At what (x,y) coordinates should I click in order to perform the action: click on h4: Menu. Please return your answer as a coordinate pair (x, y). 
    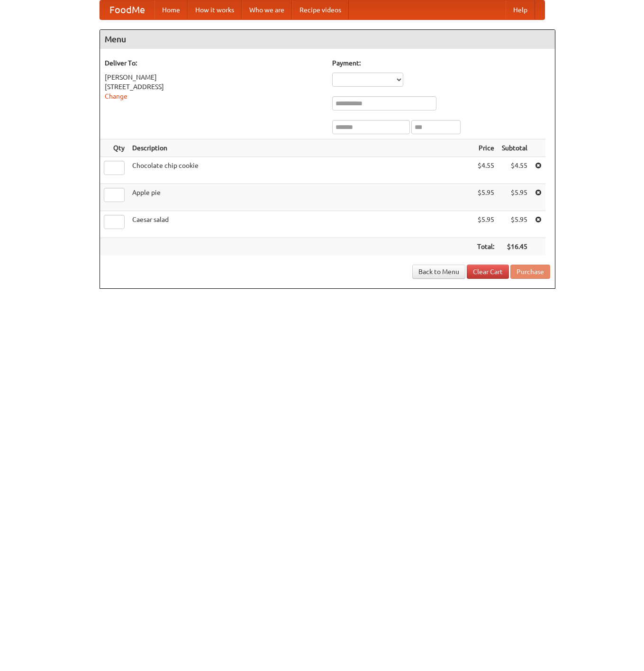
    Looking at the image, I should click on (328, 40).